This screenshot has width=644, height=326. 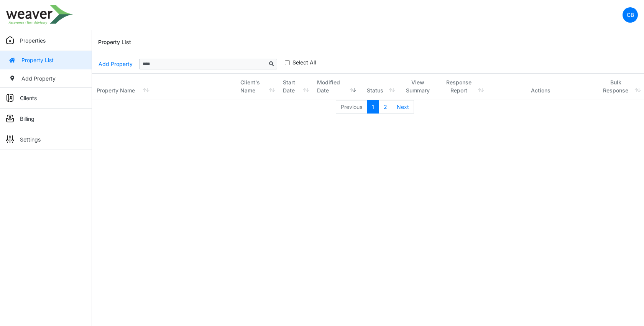 What do you see at coordinates (630, 15) in the screenshot?
I see `a: CB` at bounding box center [630, 15].